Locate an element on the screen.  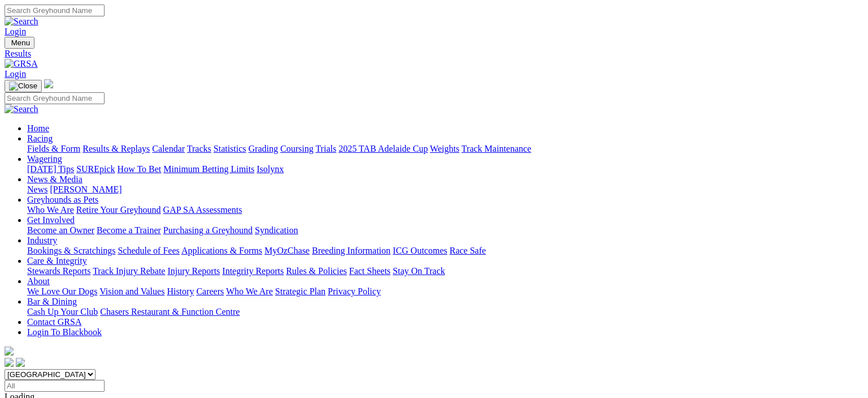
a: Racing is located at coordinates (39, 138).